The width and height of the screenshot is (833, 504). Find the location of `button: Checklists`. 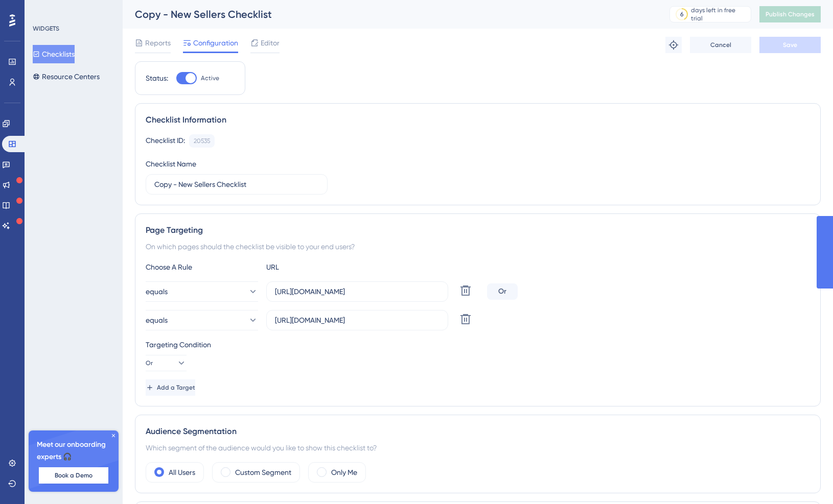

button: Checklists is located at coordinates (54, 54).